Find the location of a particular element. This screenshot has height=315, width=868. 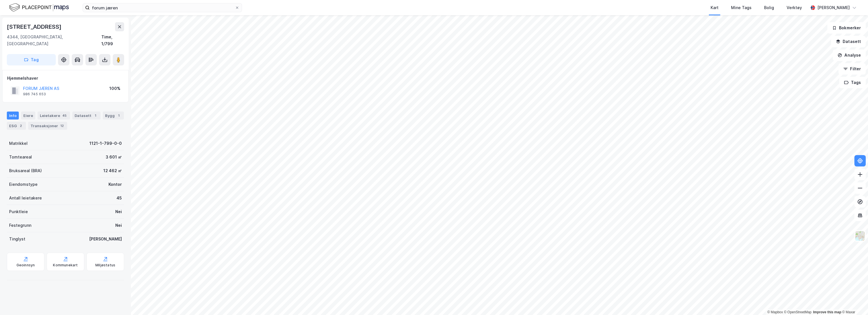

a: Mapbox is located at coordinates (775, 312).